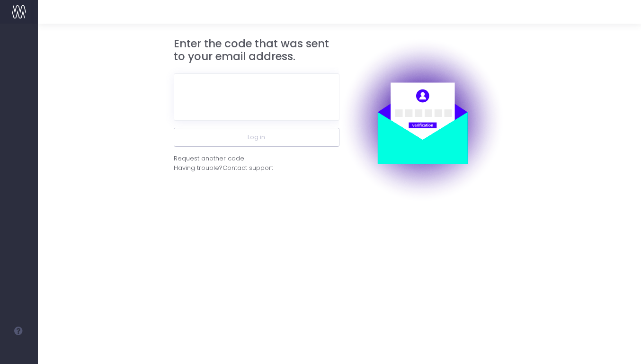 Image resolution: width=641 pixels, height=364 pixels. What do you see at coordinates (256, 137) in the screenshot?
I see `button: Log in` at bounding box center [256, 137].